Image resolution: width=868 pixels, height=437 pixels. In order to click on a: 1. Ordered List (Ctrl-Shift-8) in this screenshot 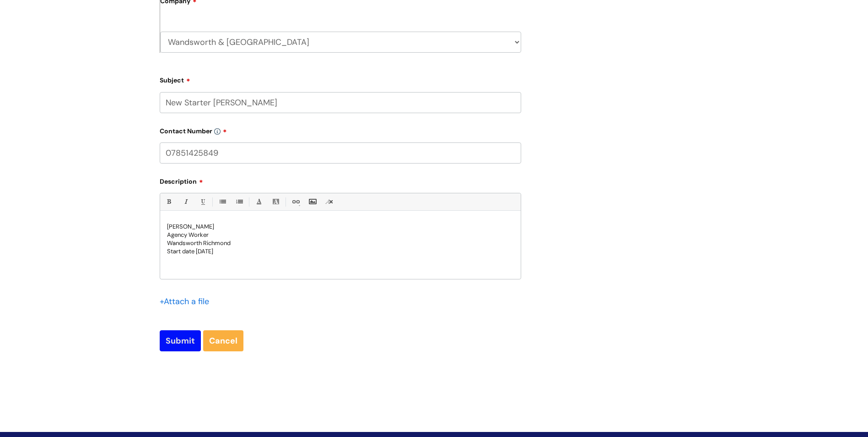, I will do `click(239, 201)`.